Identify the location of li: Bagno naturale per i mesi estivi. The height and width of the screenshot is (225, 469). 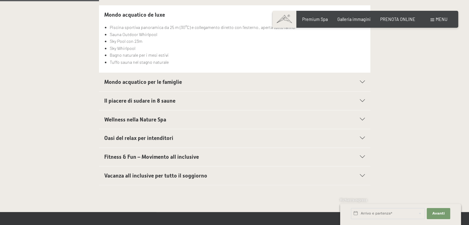
(237, 55).